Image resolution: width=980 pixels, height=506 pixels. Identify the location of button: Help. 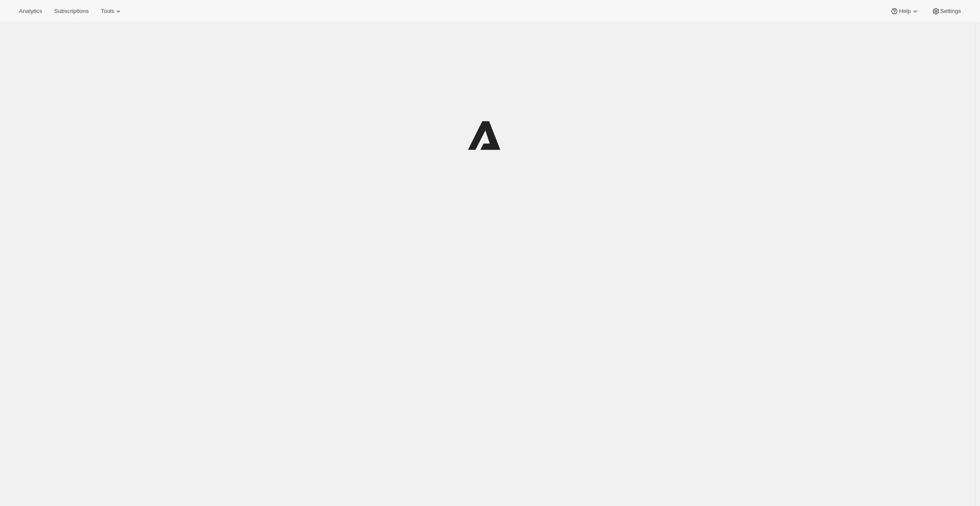
(904, 12).